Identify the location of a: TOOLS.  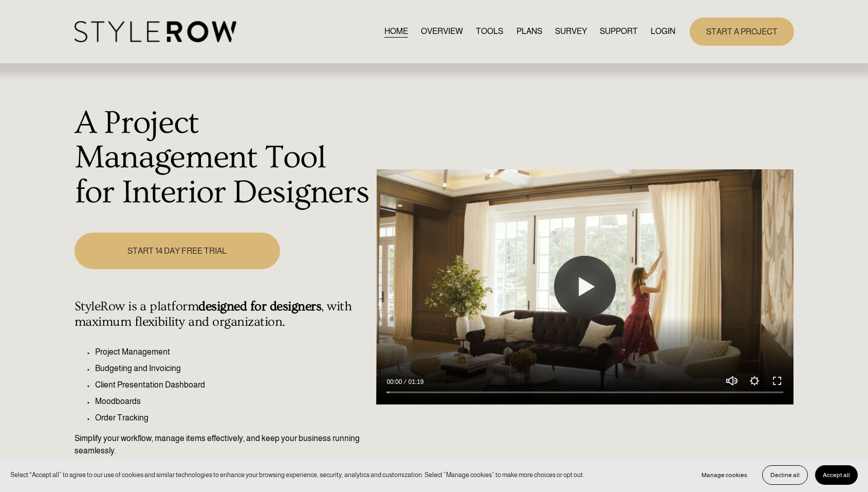
(489, 31).